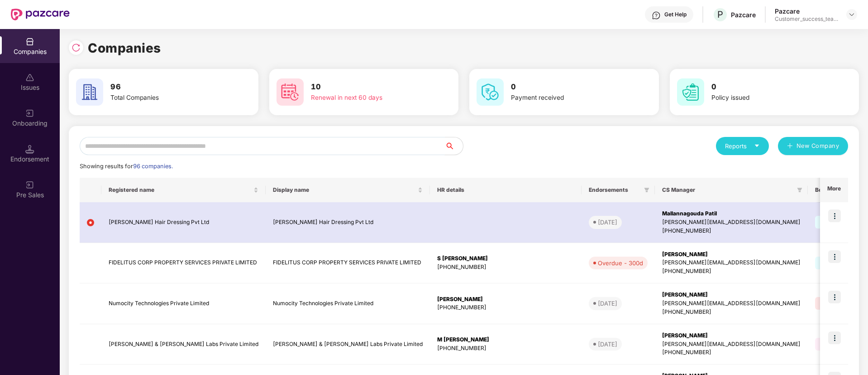 This screenshot has width=868, height=375. Describe the element at coordinates (505, 190) in the screenshot. I see `th: HR details` at that location.